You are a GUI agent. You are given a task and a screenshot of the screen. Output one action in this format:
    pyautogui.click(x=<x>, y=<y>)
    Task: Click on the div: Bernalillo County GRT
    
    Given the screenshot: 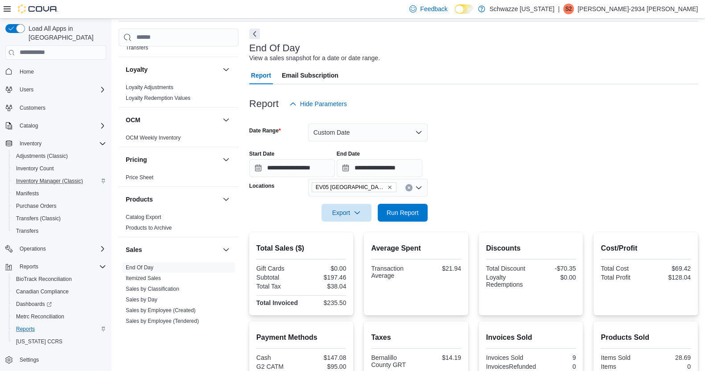 What is the action you would take?
    pyautogui.click(x=393, y=361)
    